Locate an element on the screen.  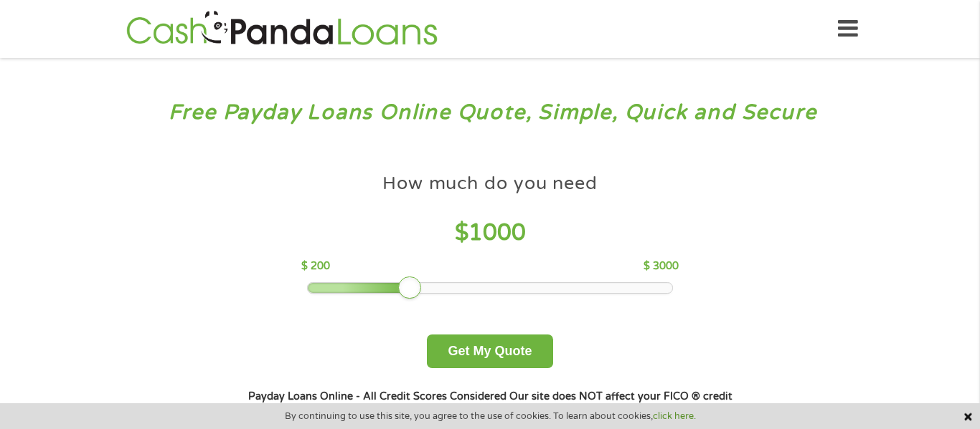
strong: Our site does NOT affect your FICO ® credit score* is located at coordinates (526, 405).